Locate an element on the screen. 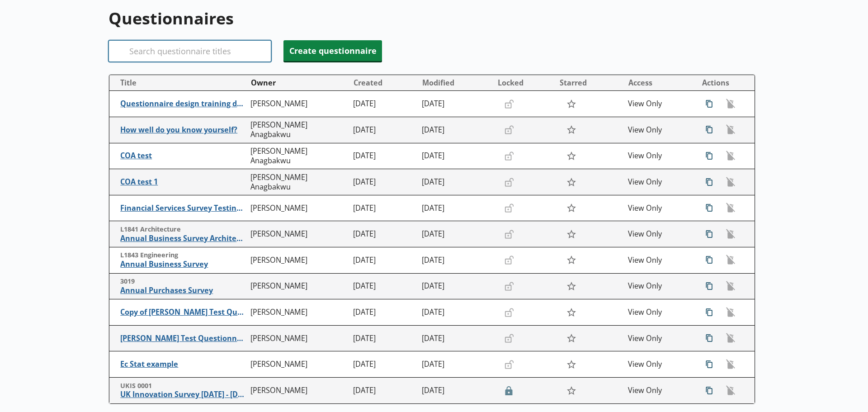 This screenshot has height=412, width=868. input: Search questionnaire titles is located at coordinates (190, 51).